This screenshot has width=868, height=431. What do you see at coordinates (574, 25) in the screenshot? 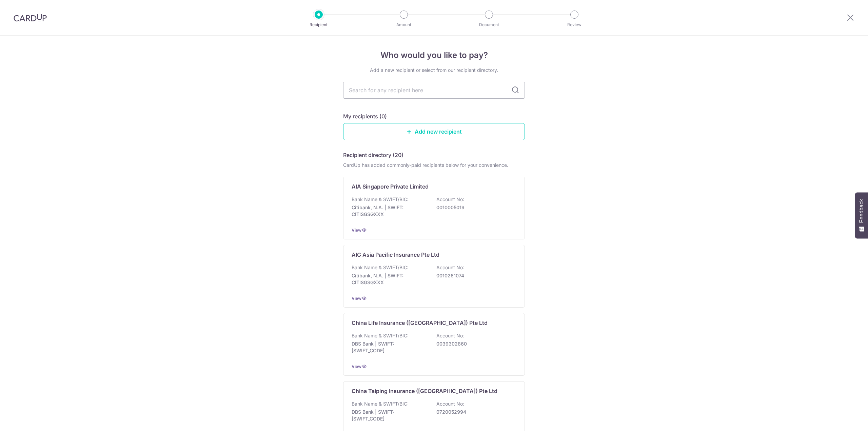
I see `p: Review` at bounding box center [574, 25].